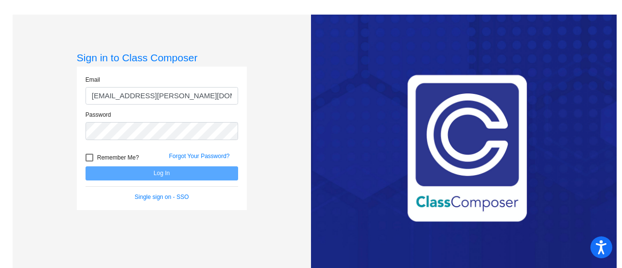 The height and width of the screenshot is (268, 622). What do you see at coordinates (161, 197) in the screenshot?
I see `a: Single sign on - SSO` at bounding box center [161, 197].